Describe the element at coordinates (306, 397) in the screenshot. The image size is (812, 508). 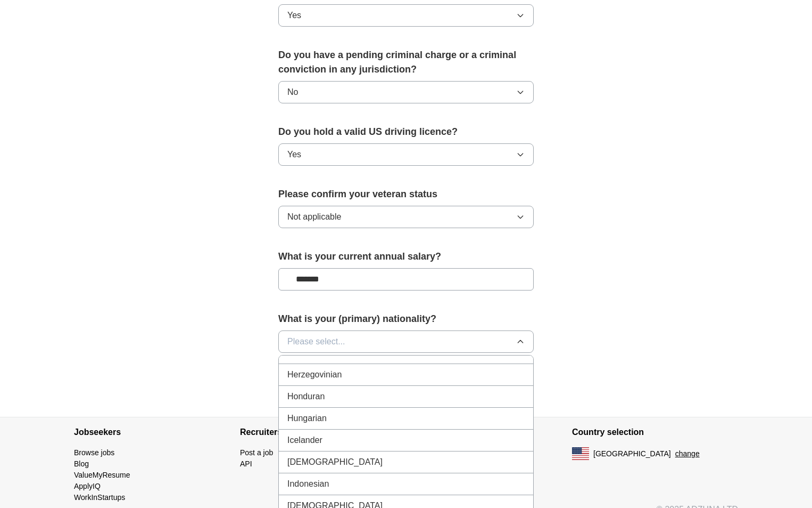
I see `span: Honduran` at that location.